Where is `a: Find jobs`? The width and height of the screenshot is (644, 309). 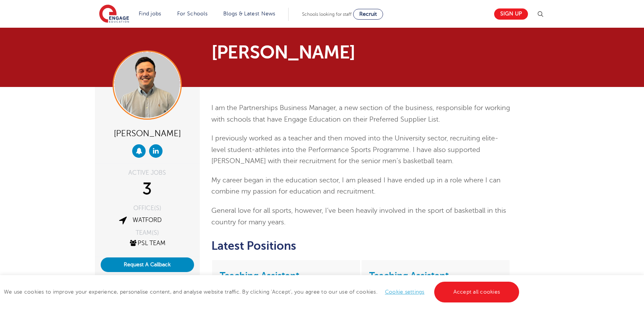
a: Find jobs is located at coordinates (150, 13).